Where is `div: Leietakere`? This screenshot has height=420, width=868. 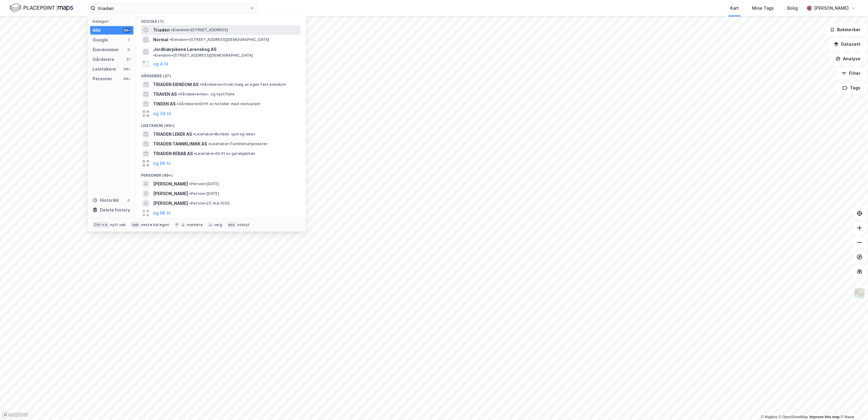
div: Leietakere is located at coordinates (104, 70).